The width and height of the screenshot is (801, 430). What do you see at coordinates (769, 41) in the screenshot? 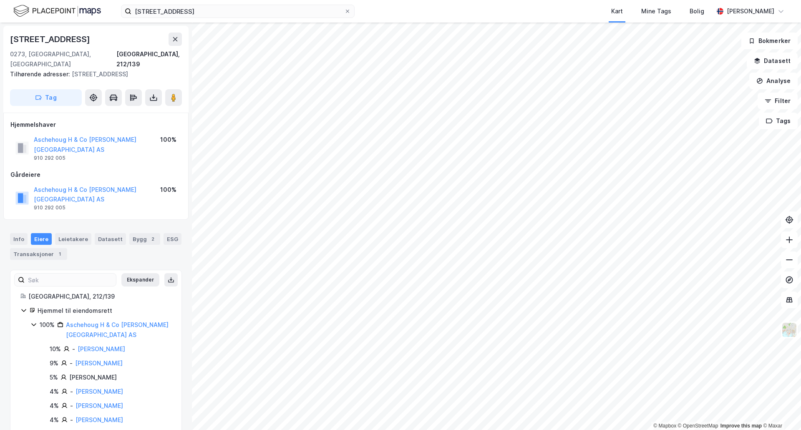
I see `button: Bokmerker` at bounding box center [769, 41].